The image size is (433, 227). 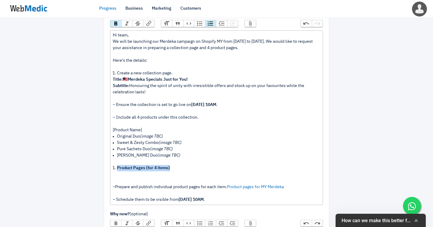 What do you see at coordinates (143, 168) in the screenshot?
I see `strong: Product Pages (for 4 items)` at bounding box center [143, 168].